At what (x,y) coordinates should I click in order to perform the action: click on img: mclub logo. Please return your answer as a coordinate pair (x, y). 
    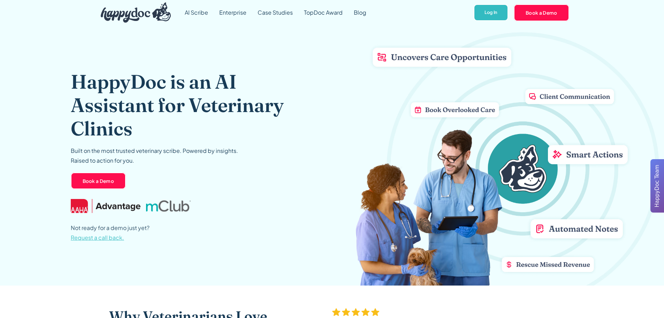
    Looking at the image, I should click on (168, 206).